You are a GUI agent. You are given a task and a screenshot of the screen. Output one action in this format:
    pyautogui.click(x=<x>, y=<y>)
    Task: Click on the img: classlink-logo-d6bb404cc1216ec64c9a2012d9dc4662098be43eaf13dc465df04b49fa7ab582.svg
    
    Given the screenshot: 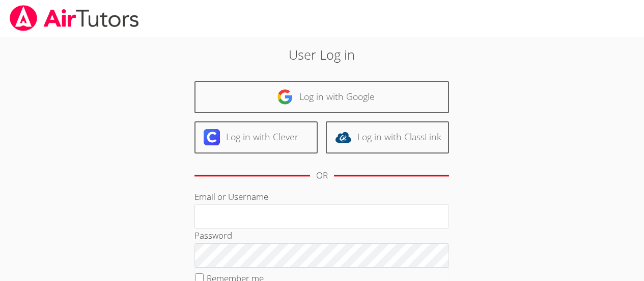 What is the action you would take?
    pyautogui.click(x=343, y=137)
    